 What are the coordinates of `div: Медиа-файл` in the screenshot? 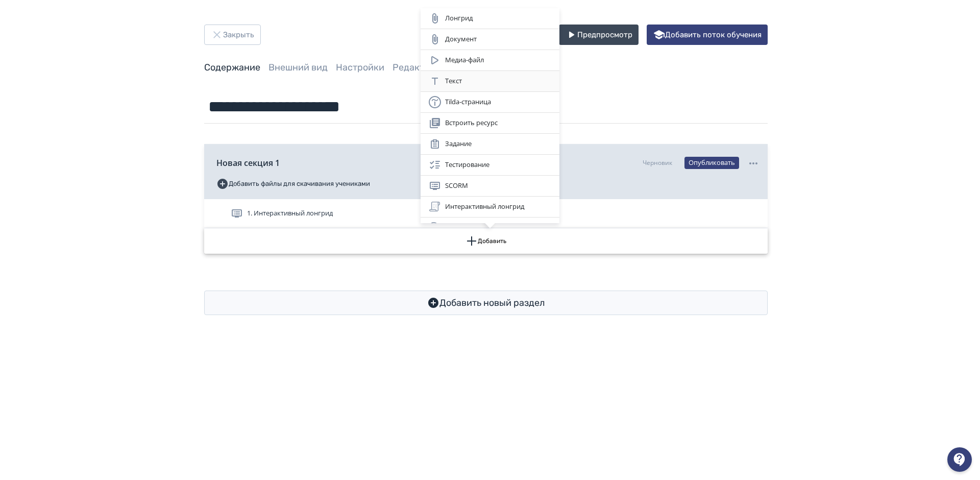 It's located at (490, 60).